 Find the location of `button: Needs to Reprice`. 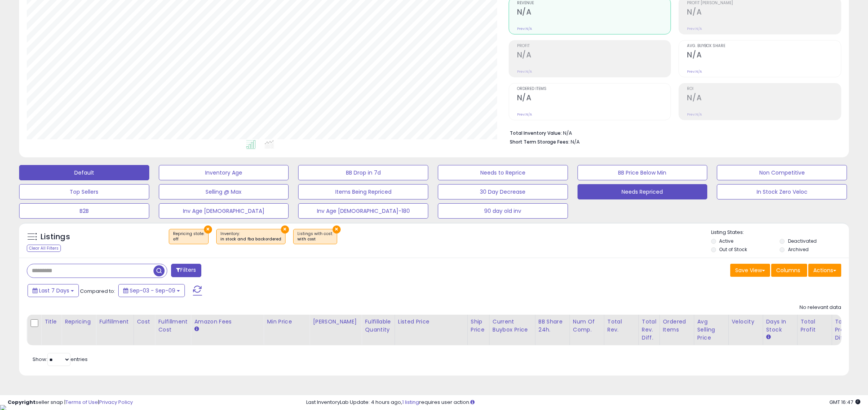

button: Needs to Reprice is located at coordinates (503, 173).